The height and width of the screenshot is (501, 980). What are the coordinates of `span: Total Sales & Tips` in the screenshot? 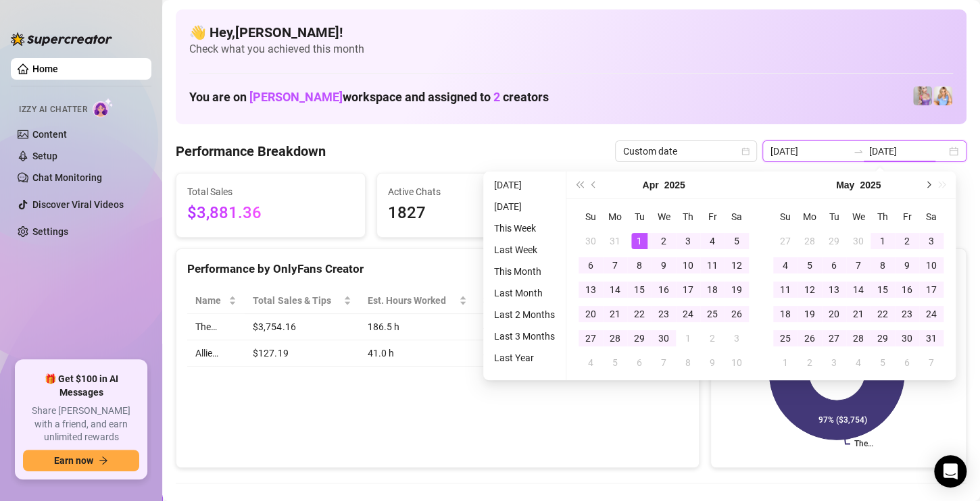 It's located at (297, 301).